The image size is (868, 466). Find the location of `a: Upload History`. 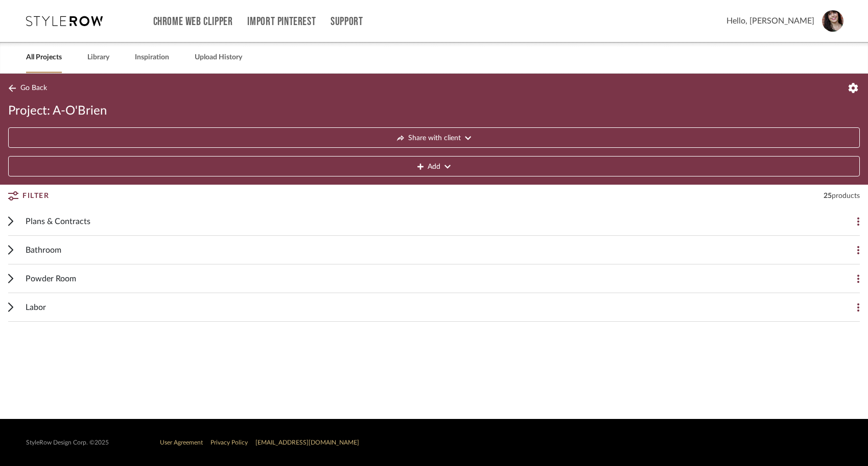

a: Upload History is located at coordinates (218, 57).